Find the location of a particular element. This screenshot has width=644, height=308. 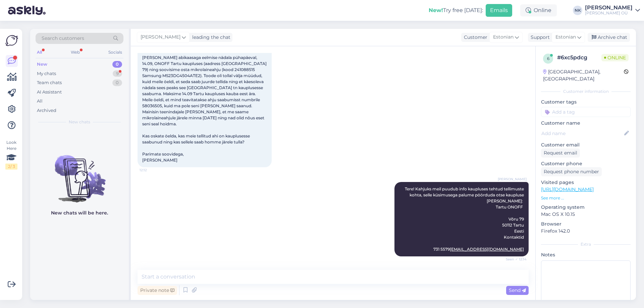

div: Customer information is located at coordinates (586, 92).